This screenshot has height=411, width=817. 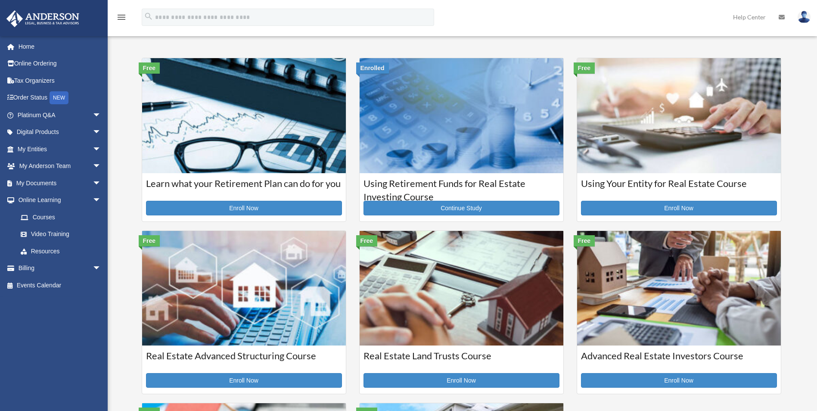 I want to click on img: User Pic, so click(x=804, y=17).